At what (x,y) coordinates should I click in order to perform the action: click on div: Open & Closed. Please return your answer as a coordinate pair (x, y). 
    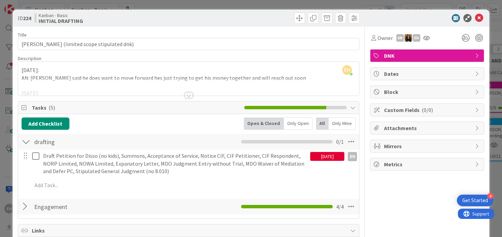
    Looking at the image, I should click on (264, 124).